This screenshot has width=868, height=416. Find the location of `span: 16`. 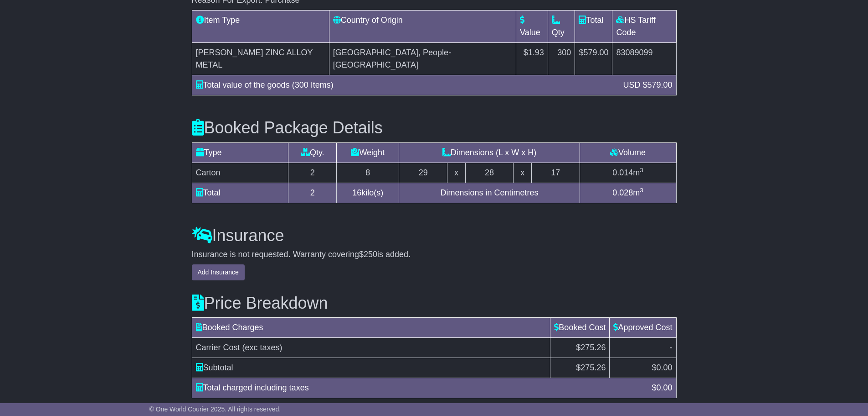

span: 16 is located at coordinates (357, 193).